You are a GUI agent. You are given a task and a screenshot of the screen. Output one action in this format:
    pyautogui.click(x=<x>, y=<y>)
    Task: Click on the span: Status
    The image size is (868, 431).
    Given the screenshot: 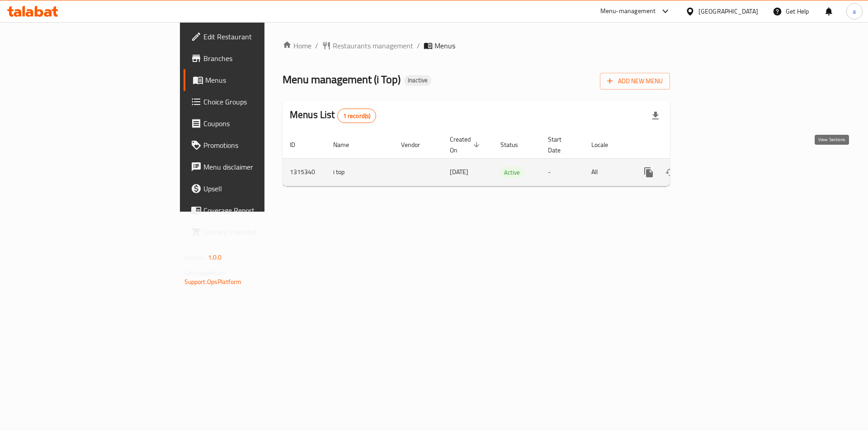 What is the action you would take?
    pyautogui.click(x=515, y=144)
    